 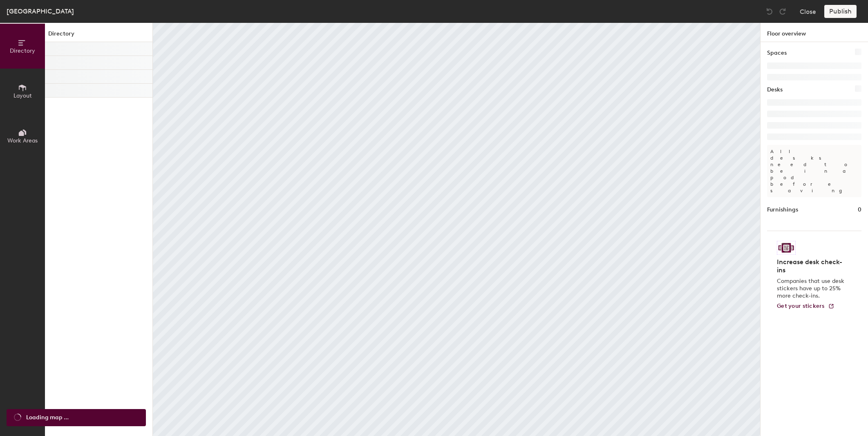 I want to click on h1: Directory, so click(x=98, y=36).